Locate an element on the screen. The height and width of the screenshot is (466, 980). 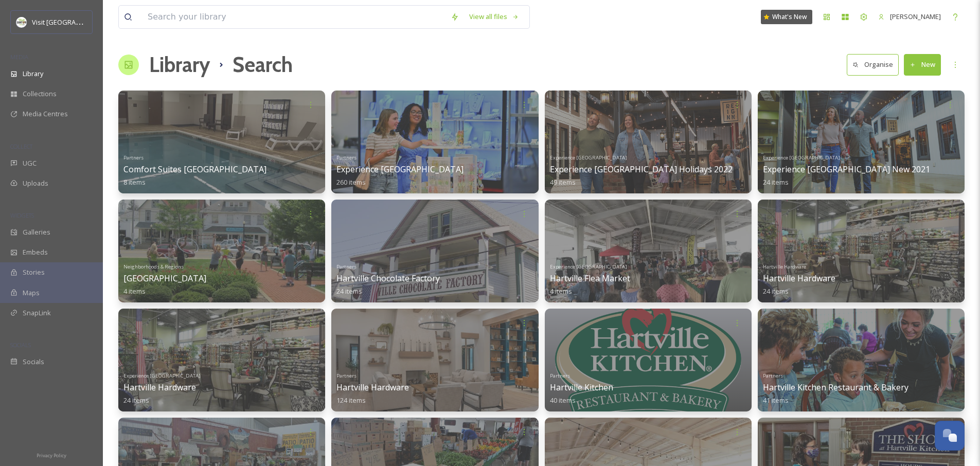
span: 260 items is located at coordinates (351, 182).